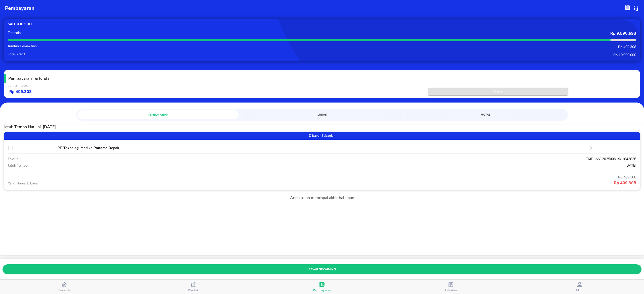  I want to click on span: Produk, so click(193, 291).